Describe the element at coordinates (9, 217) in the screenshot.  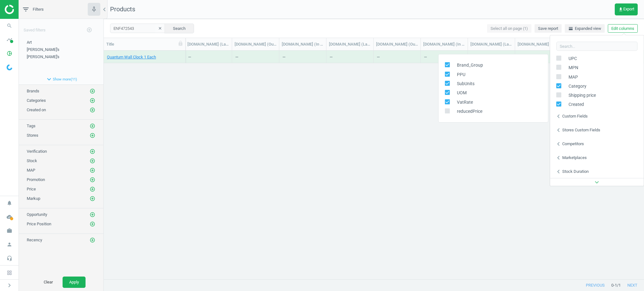
I see `i: cloud_done` at that location.